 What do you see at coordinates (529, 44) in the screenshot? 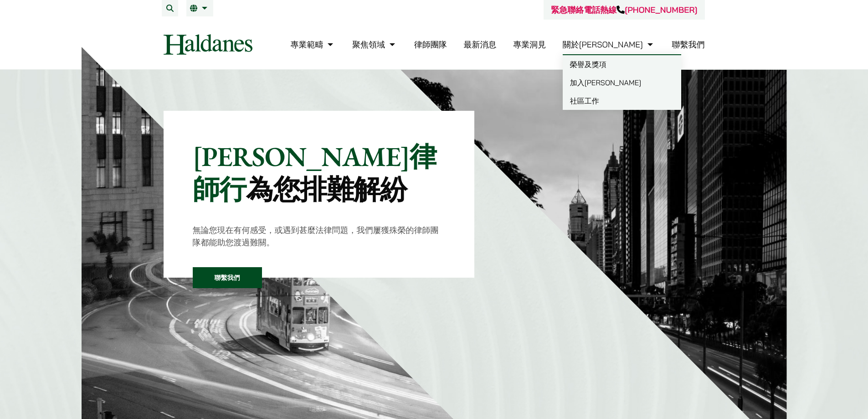
I see `a: 專業洞見` at bounding box center [529, 44].